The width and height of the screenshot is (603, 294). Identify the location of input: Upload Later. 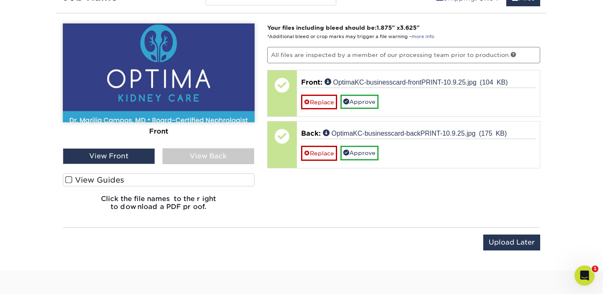
(511, 242).